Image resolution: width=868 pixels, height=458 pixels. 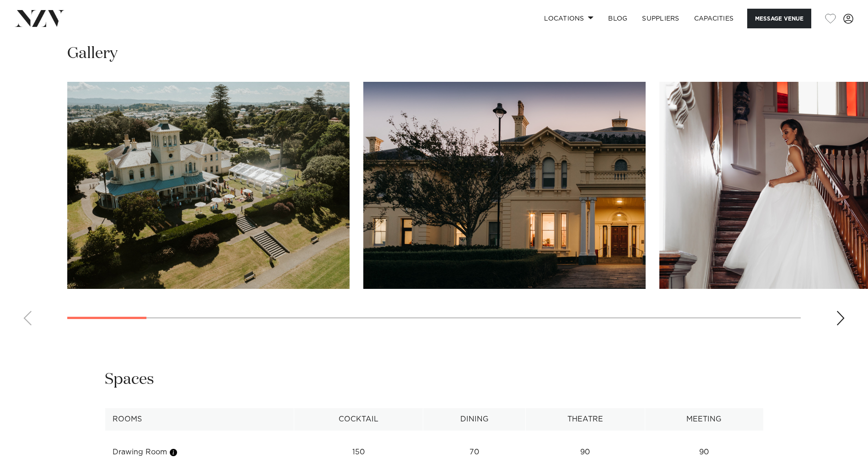 What do you see at coordinates (779, 18) in the screenshot?
I see `button: Message Venue` at bounding box center [779, 18].